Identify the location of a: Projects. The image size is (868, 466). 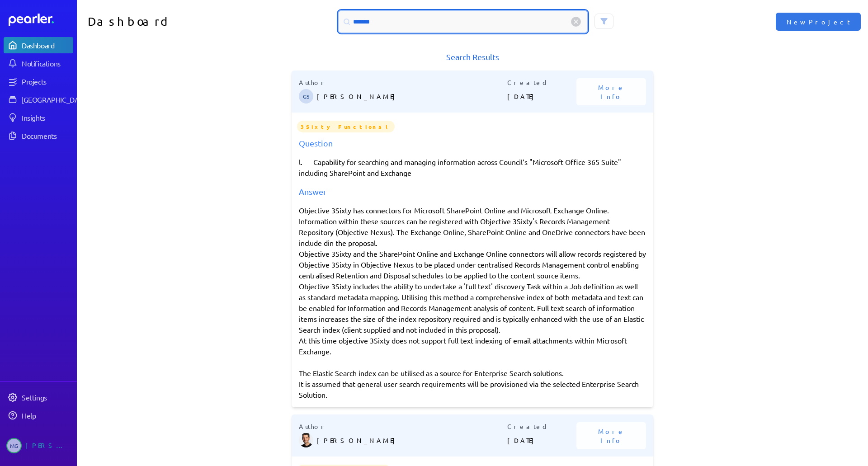
(38, 81).